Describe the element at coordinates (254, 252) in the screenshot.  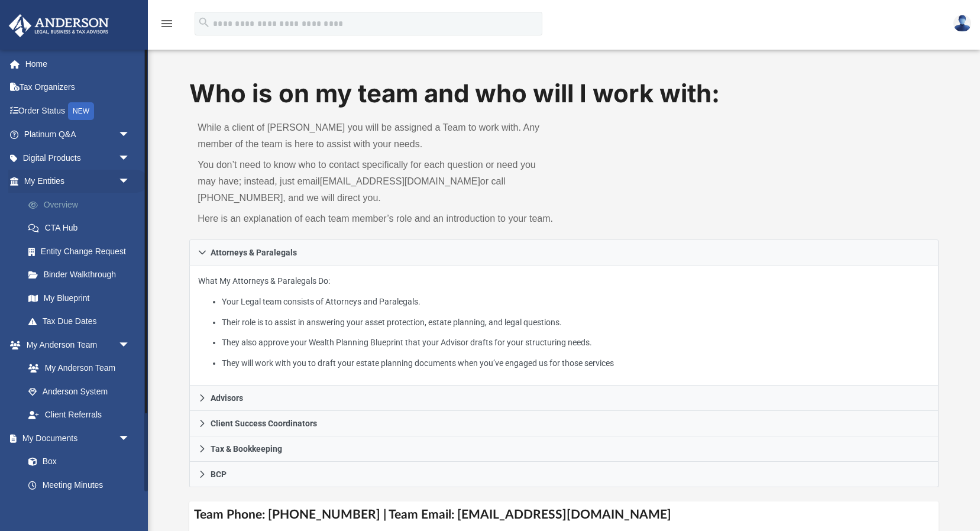
I see `span: Attorneys & Paralegals` at that location.